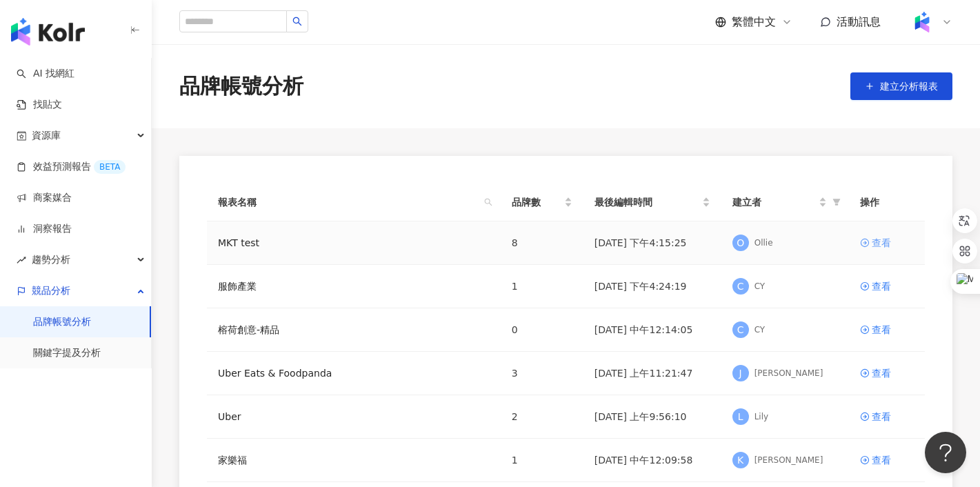 This screenshot has width=980, height=487. I want to click on th: 建立者, so click(785, 202).